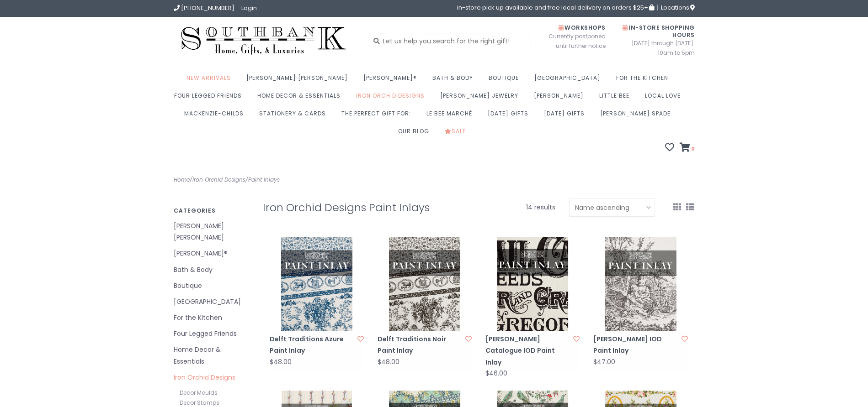  Describe the element at coordinates (687, 149) in the screenshot. I see `a: 0` at that location.